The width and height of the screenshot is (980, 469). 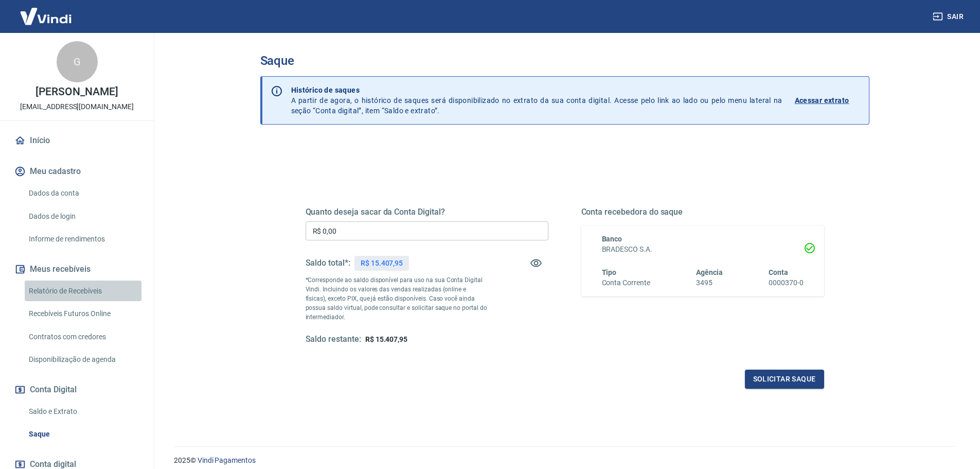 I want to click on a: Dados da conta, so click(x=83, y=193).